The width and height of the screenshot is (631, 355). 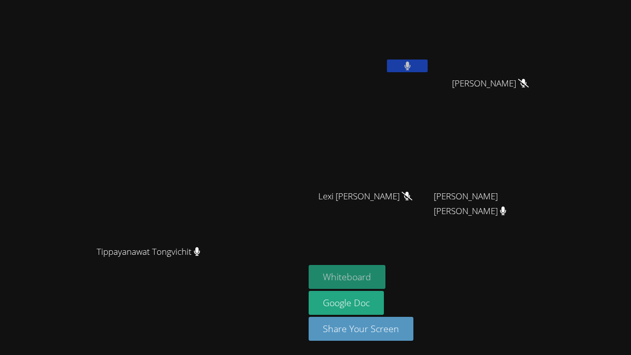 What do you see at coordinates (347, 276) in the screenshot?
I see `button: Whiteboard` at bounding box center [347, 276].